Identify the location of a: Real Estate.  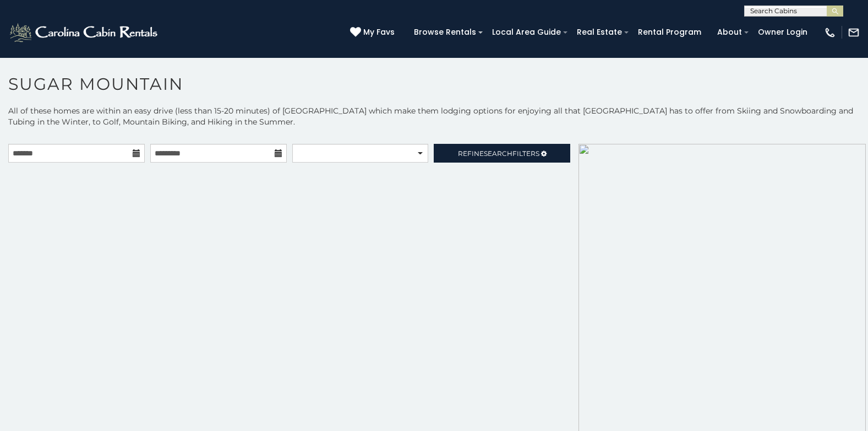
(600, 32).